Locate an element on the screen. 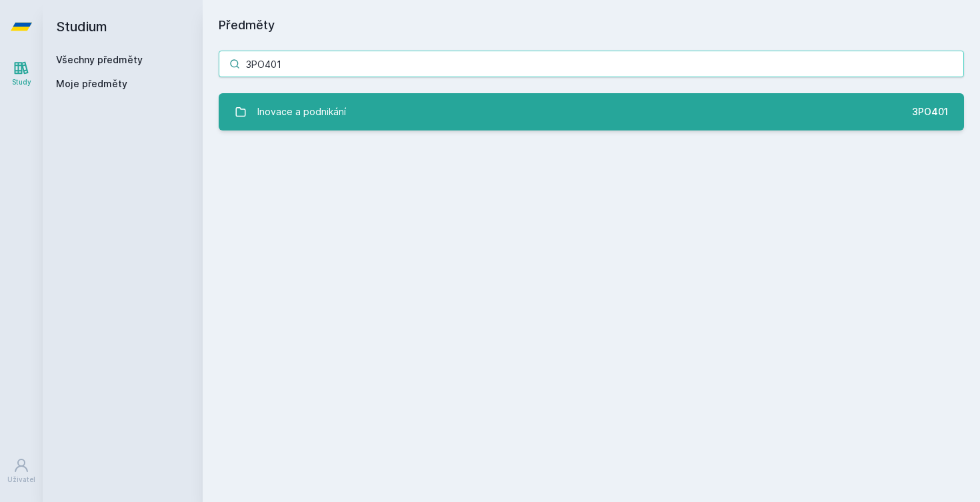 Image resolution: width=980 pixels, height=502 pixels. a: Study is located at coordinates (22, 74).